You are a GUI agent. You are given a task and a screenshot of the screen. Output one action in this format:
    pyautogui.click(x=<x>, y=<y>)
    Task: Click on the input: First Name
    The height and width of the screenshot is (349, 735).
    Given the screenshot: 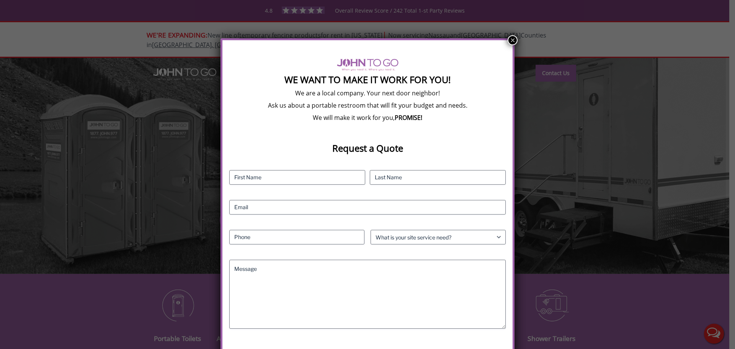 What is the action you would take?
    pyautogui.click(x=297, y=177)
    